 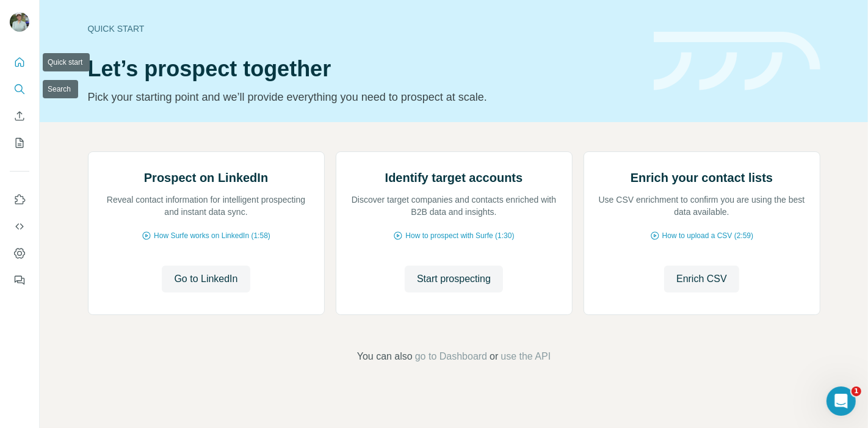 I want to click on img: Avatar, so click(x=19, y=22).